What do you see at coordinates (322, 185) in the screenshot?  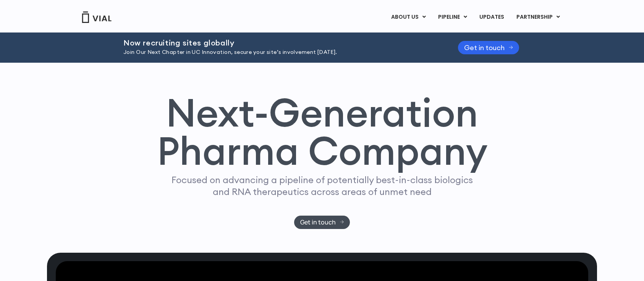 I see `p: Focused on advancing a pipeline of potentially best-in-class biologics and RNA therapeutics acros...` at bounding box center [322, 185].